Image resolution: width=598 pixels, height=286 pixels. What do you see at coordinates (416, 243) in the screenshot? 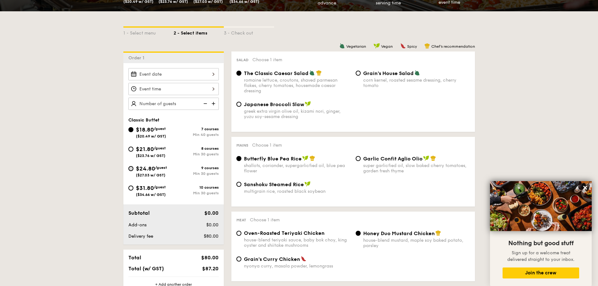
I see `div: house-blend mustard, maple soy baked potato, parsley` at bounding box center [416, 243].